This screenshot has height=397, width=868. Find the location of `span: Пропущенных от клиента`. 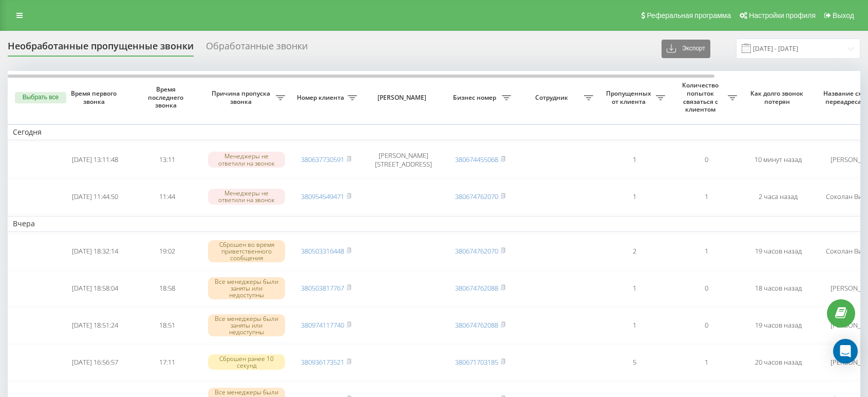

span: Пропущенных от клиента is located at coordinates (630, 97).